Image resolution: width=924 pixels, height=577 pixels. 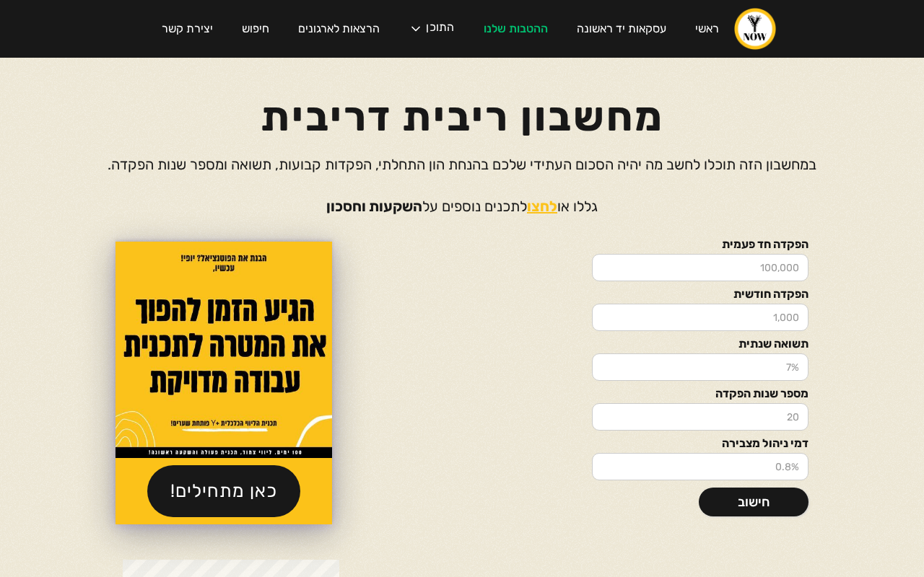 What do you see at coordinates (338, 29) in the screenshot?
I see `a: הרצאות לארגונים` at bounding box center [338, 29].